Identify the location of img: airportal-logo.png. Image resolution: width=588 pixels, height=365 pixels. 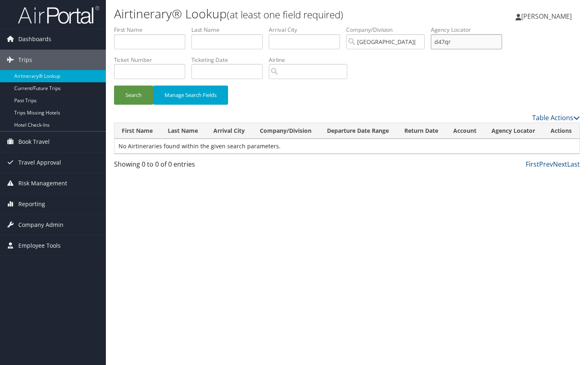
(58, 15).